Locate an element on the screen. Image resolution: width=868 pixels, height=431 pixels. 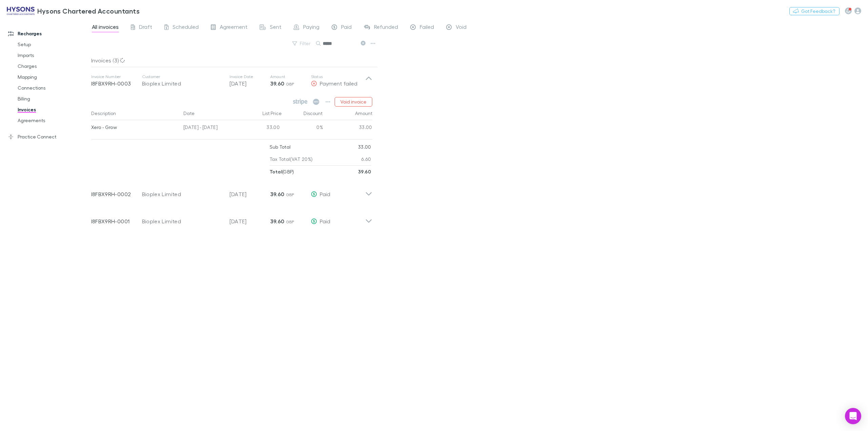
button: Filter is located at coordinates (302, 44).